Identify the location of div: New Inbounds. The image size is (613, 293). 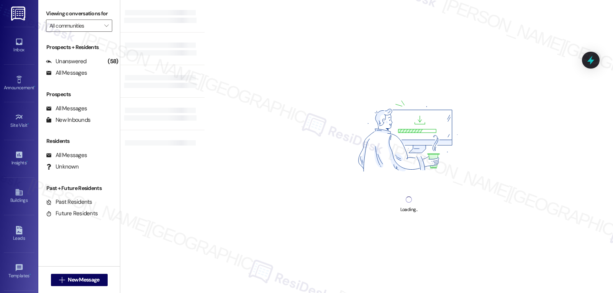
(68, 120).